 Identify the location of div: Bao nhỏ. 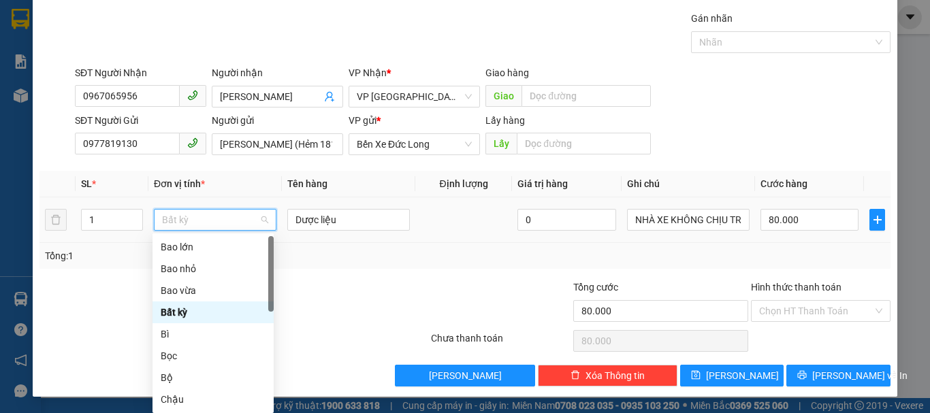
(213, 269).